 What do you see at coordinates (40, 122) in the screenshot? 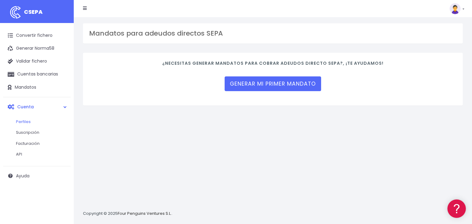
I see `a: Perfiles` at bounding box center [40, 122].